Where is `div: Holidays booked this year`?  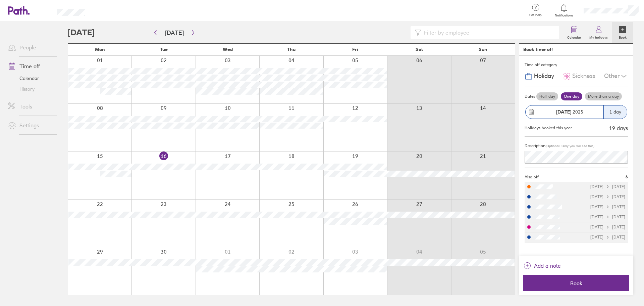
div: Holidays booked this year is located at coordinates (548, 128).